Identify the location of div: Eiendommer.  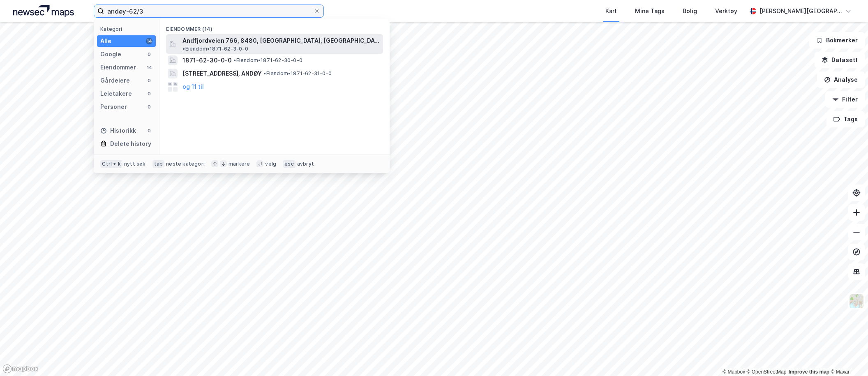
(118, 67).